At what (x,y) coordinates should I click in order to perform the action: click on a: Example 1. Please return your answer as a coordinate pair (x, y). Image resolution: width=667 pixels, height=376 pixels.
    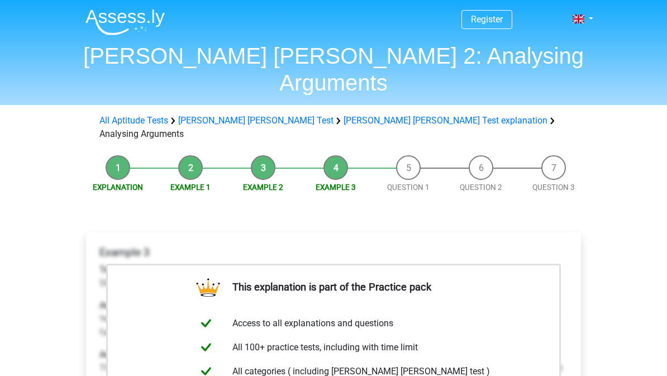
    Looking at the image, I should click on (191, 187).